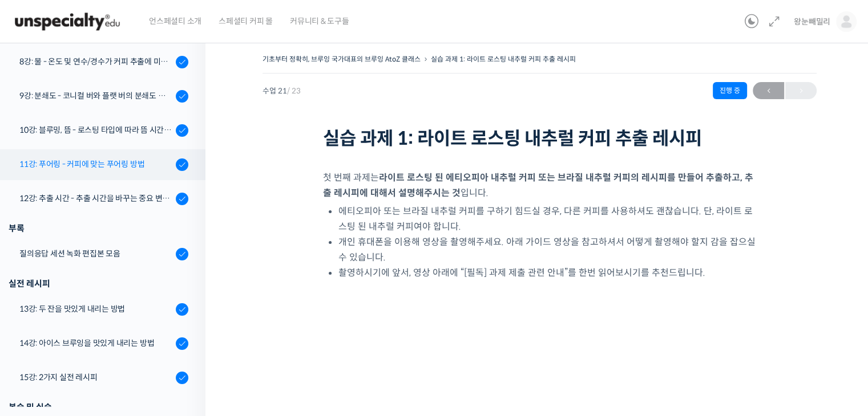 The height and width of the screenshot is (416, 868). Describe the element at coordinates (547, 219) in the screenshot. I see `li: 에티오피아 또는 브라질 내추럴 커피를 구하기 힘드실 경우, 다른 커피를 사용하셔도 괜찮습니다. 단, 라이트 로스팅 된 내추럴 커피여야 합니다.` at that location.